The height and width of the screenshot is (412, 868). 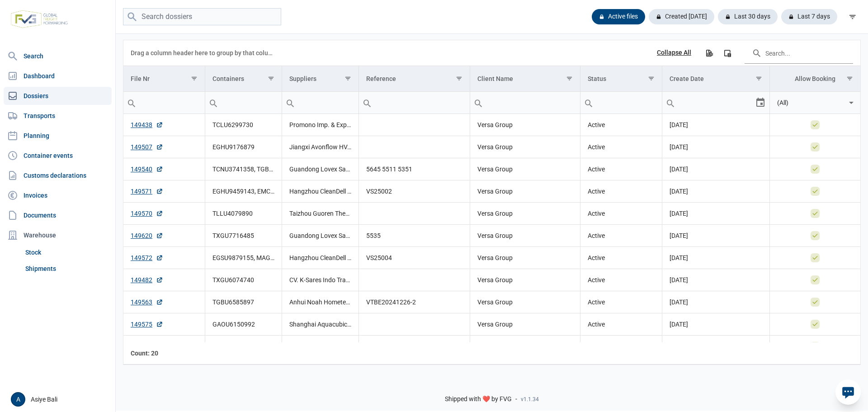 What do you see at coordinates (320, 191) in the screenshot?
I see `td: Hangzhou CleanDell Sanitary Ware Co., Ltd.` at bounding box center [320, 191].